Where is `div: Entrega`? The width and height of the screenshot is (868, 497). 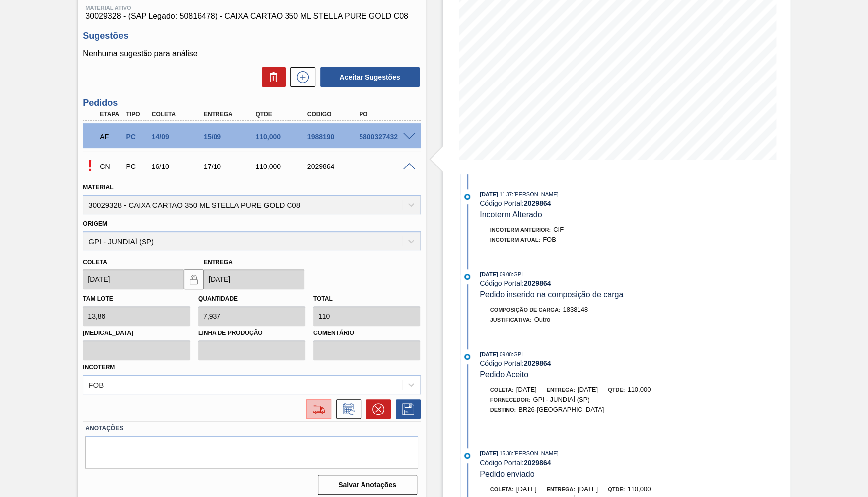
div: Entrega is located at coordinates (230, 115).